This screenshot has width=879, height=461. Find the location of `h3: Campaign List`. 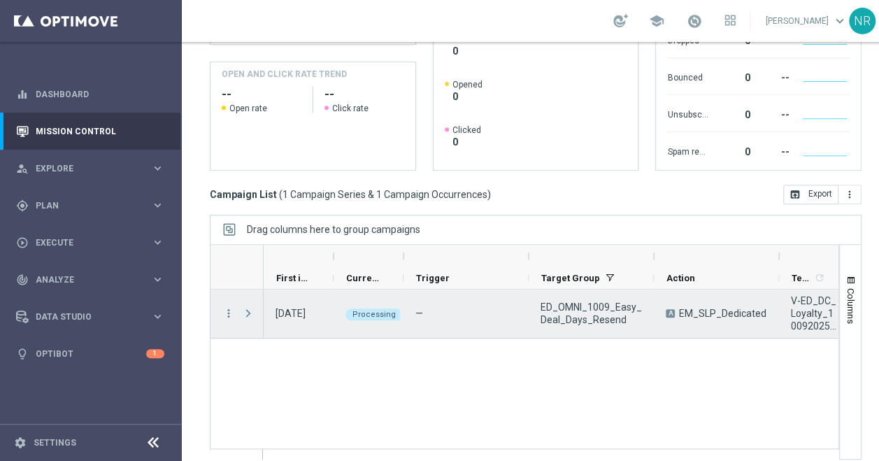

h3: Campaign List is located at coordinates (350, 194).